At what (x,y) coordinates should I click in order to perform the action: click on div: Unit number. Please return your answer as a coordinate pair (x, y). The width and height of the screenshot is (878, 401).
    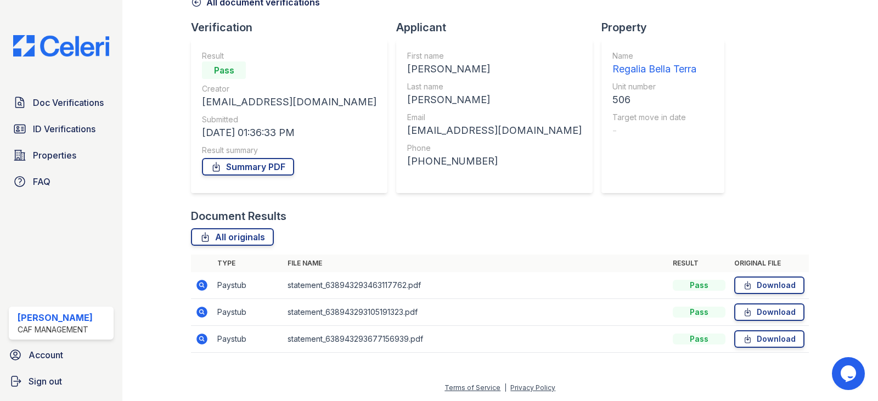
    Looking at the image, I should click on (654, 87).